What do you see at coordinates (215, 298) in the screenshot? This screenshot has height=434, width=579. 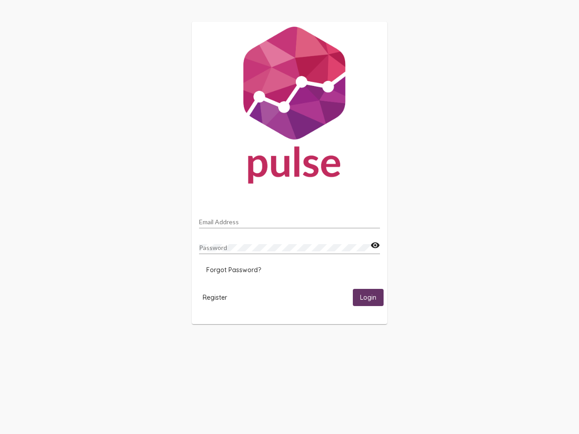 I see `span: Register` at bounding box center [215, 298].